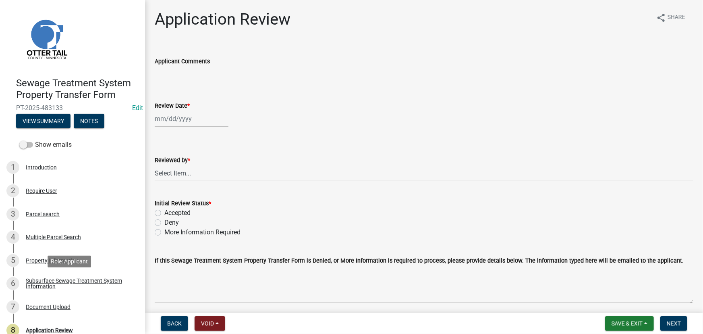 The width and height of the screenshot is (703, 334). I want to click on label: Applicant Comments, so click(182, 62).